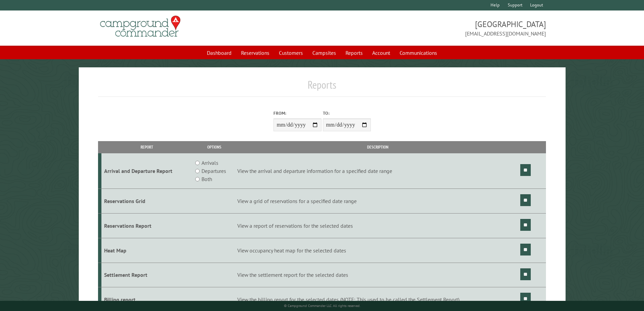 This screenshot has width=644, height=311. I want to click on small: © Campground Commander LLC. All rights reserved., so click(322, 305).